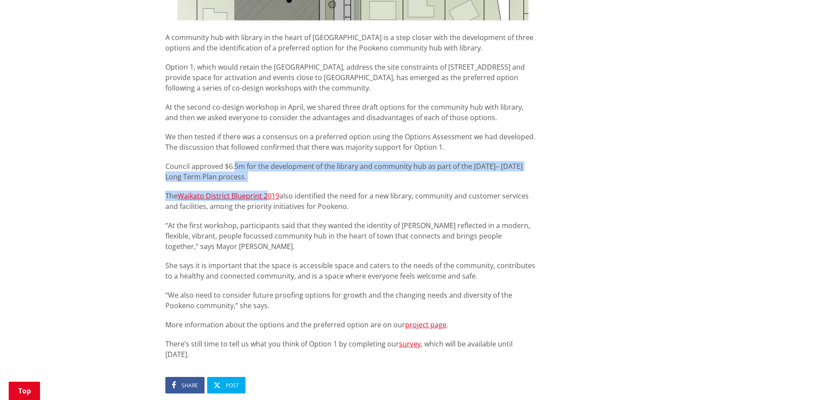 The width and height of the screenshot is (829, 400). Describe the element at coordinates (190, 385) in the screenshot. I see `span: Share` at that location.